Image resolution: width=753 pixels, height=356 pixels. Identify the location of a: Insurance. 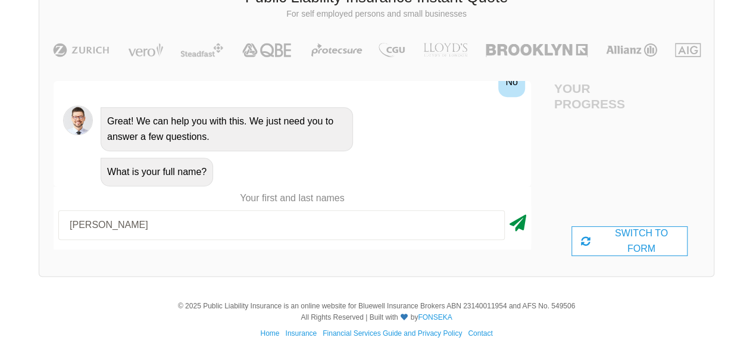
(301, 334).